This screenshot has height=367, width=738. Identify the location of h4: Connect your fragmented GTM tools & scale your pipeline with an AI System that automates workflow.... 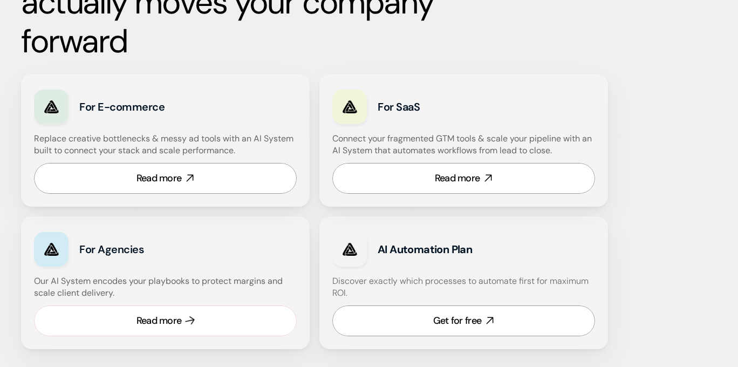
(466, 145).